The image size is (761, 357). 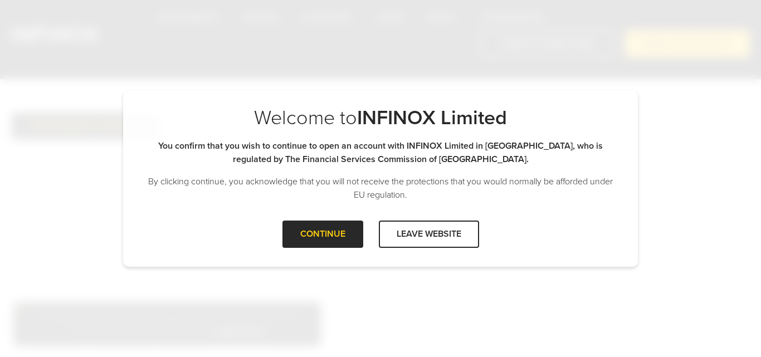 What do you see at coordinates (381, 188) in the screenshot?
I see `p: By clicking continue, you acknowledge that you will not receive the protections that you would no...` at bounding box center [381, 188].